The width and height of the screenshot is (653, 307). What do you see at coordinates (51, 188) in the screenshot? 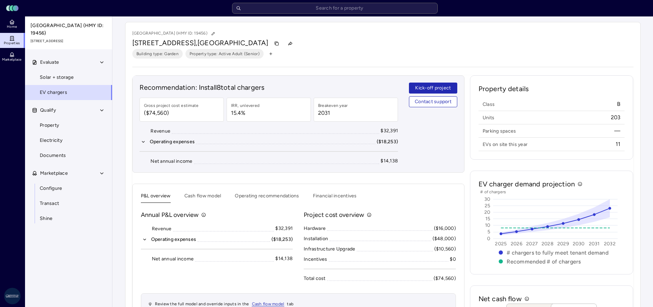
I see `span: Configure` at bounding box center [51, 188].